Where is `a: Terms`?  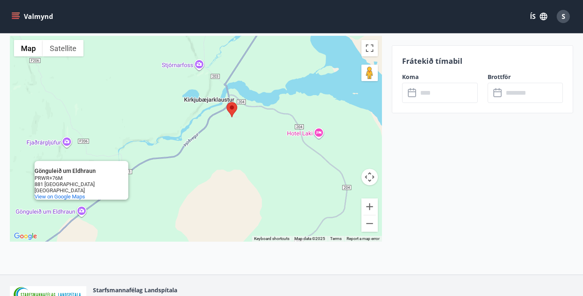 a: Terms is located at coordinates (336, 238).